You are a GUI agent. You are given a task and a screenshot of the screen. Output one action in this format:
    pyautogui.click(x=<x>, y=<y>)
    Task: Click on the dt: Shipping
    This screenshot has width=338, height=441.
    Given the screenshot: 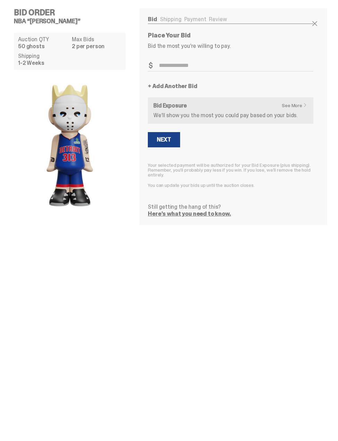 What is the action you would take?
    pyautogui.click(x=43, y=56)
    